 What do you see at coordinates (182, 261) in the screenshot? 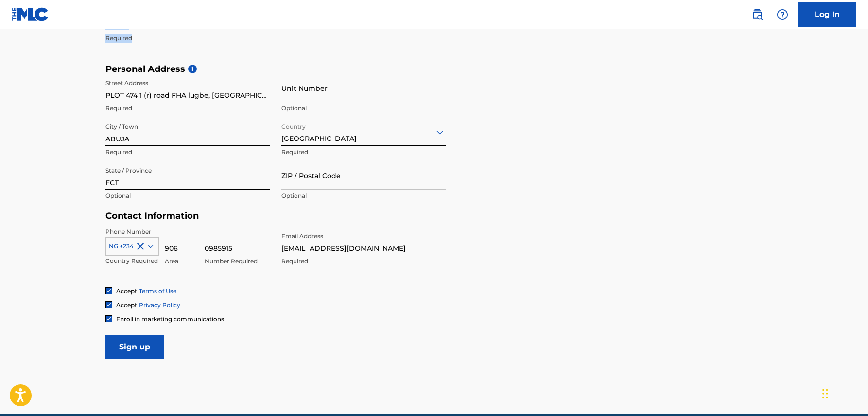
I see `p: Area` at bounding box center [182, 261].